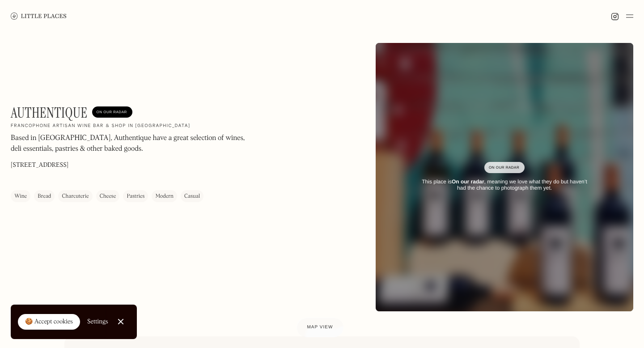 Image resolution: width=644 pixels, height=348 pixels. What do you see at coordinates (44, 197) in the screenshot?
I see `div: Bread` at bounding box center [44, 197].